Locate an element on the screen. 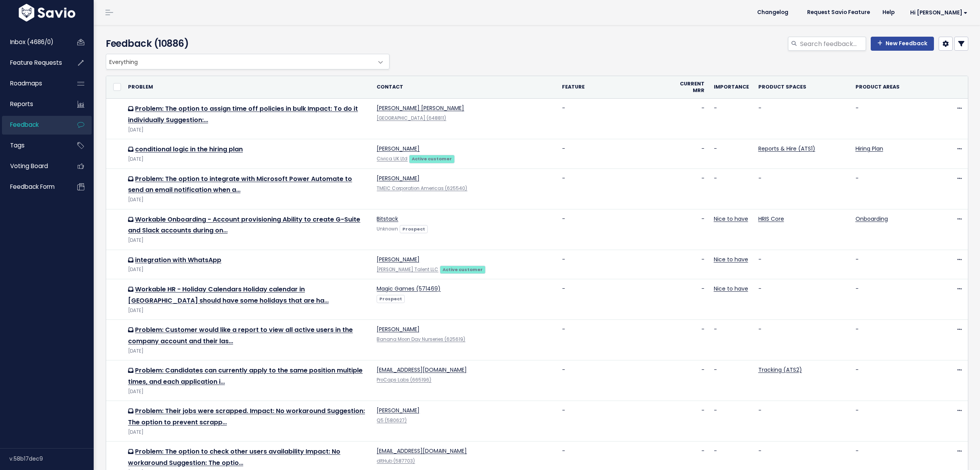  th: Current MRR is located at coordinates (689, 87).